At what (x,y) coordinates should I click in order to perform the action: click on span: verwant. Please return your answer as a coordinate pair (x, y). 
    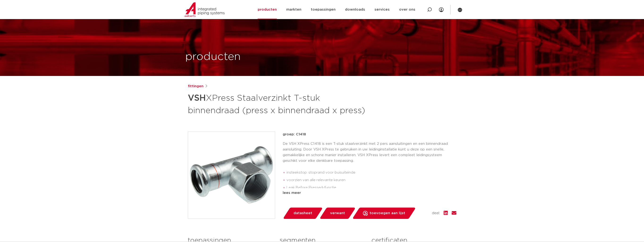
    Looking at the image, I should click on (337, 213).